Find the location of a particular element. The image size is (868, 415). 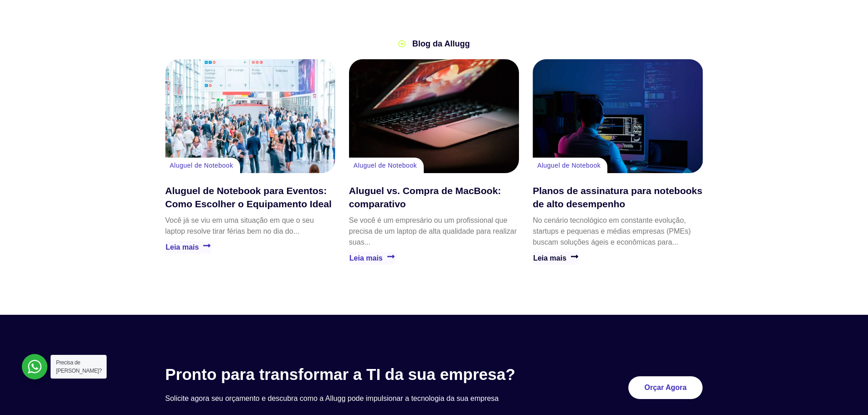

span: Orçar Agora is located at coordinates (665, 388).